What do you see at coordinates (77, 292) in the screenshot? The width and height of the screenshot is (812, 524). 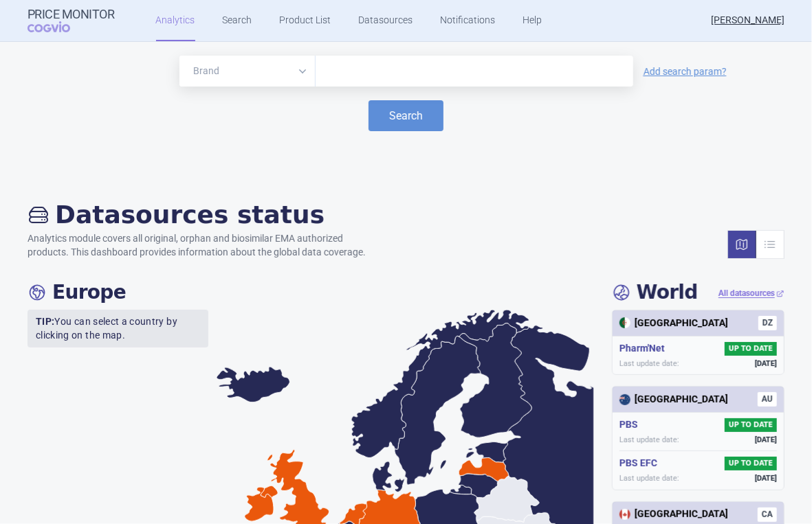 I see `h4: Europe` at bounding box center [77, 292].